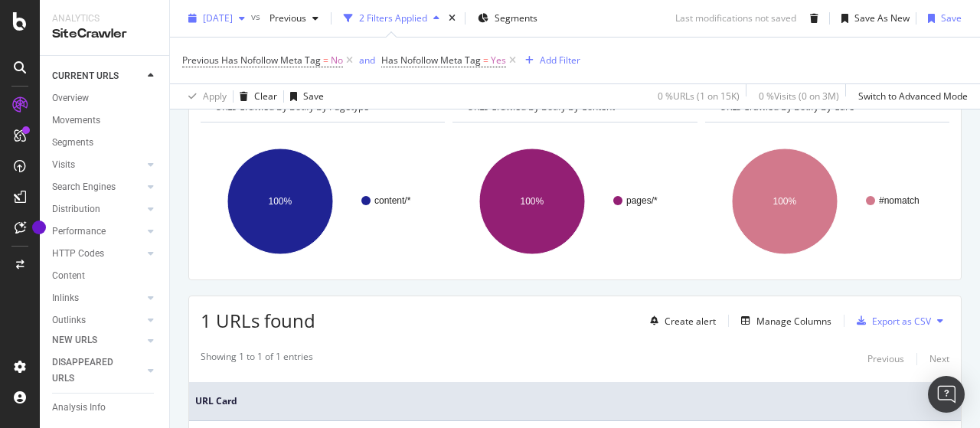 The height and width of the screenshot is (428, 980). Describe the element at coordinates (83, 187) in the screenshot. I see `div: Search Engines` at that location.